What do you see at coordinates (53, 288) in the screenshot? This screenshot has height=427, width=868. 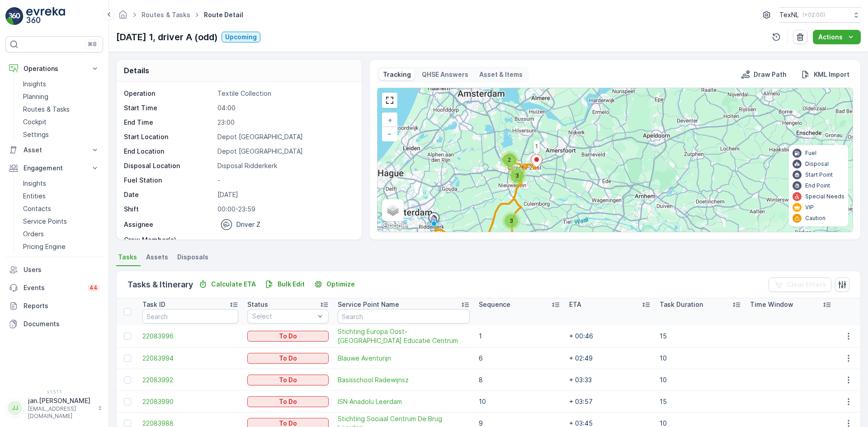 I see `p: Events` at bounding box center [53, 288].